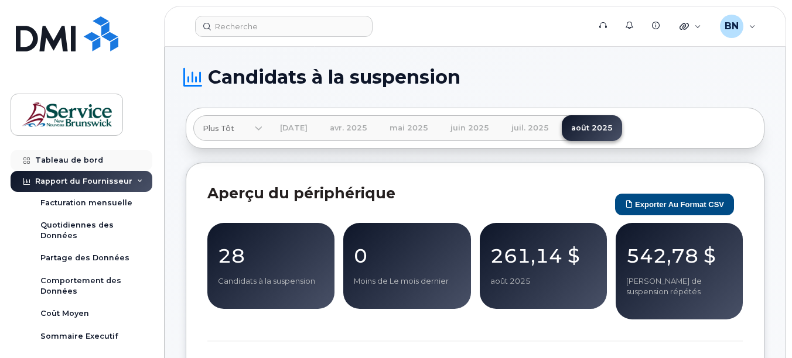  What do you see at coordinates (406, 282) in the screenshot?
I see `p: Moins de Le mois dernier` at bounding box center [406, 282].